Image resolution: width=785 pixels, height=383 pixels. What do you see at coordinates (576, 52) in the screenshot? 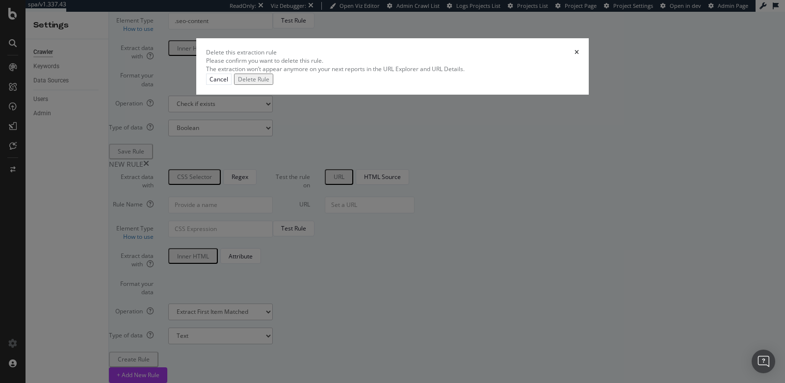
I see `div: times` at bounding box center [576, 52].